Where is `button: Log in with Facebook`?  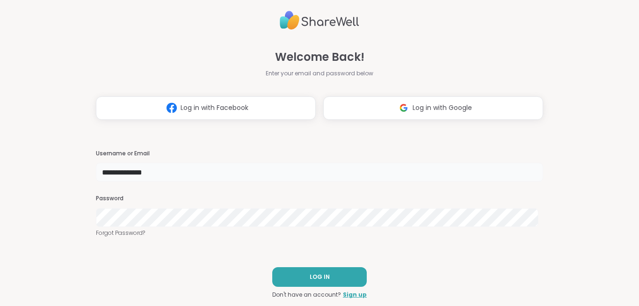 button: Log in with Facebook is located at coordinates (206, 108).